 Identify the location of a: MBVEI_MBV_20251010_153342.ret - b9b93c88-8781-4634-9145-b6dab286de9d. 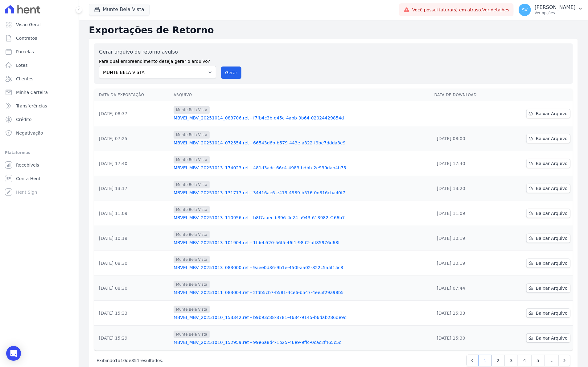
(301, 318).